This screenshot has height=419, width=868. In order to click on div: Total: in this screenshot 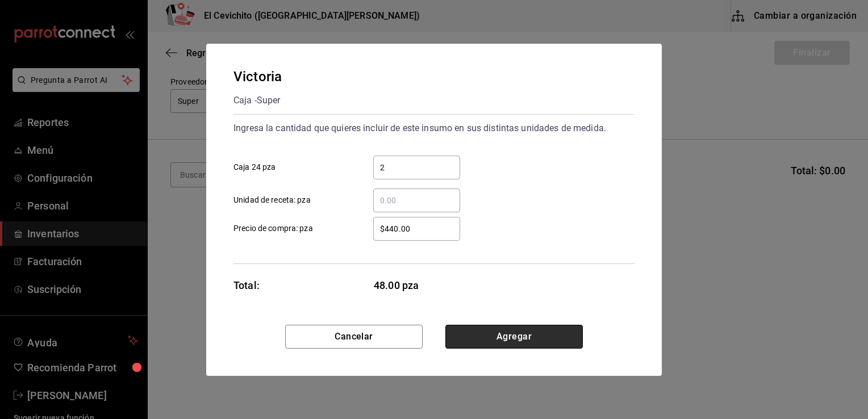, I will do `click(247, 285)`.